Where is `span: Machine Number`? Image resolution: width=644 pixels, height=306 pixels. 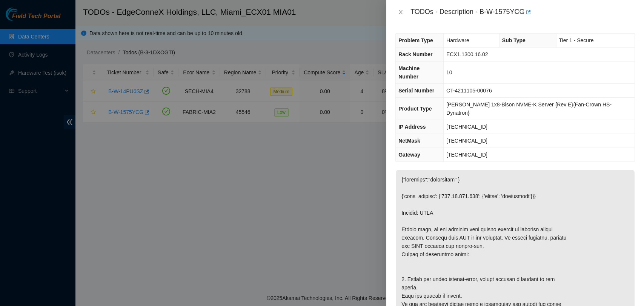 span: Machine Number is located at coordinates (409, 72).